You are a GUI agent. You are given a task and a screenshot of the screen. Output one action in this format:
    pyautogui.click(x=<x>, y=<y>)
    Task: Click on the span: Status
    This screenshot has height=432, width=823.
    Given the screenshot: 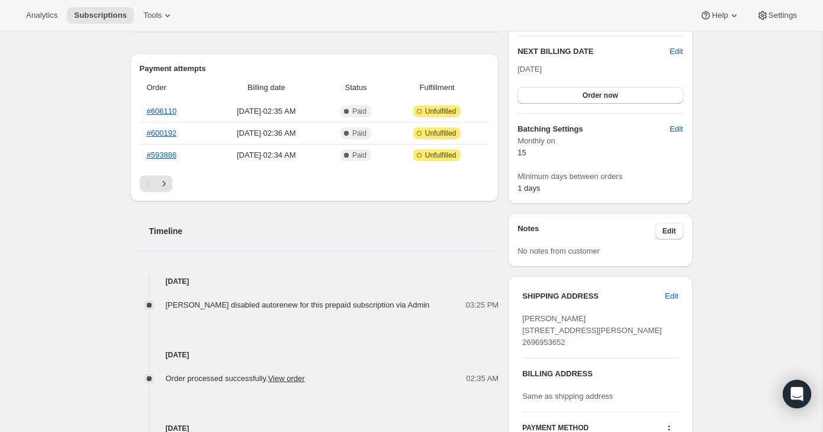 What is the action you would take?
    pyautogui.click(x=356, y=88)
    